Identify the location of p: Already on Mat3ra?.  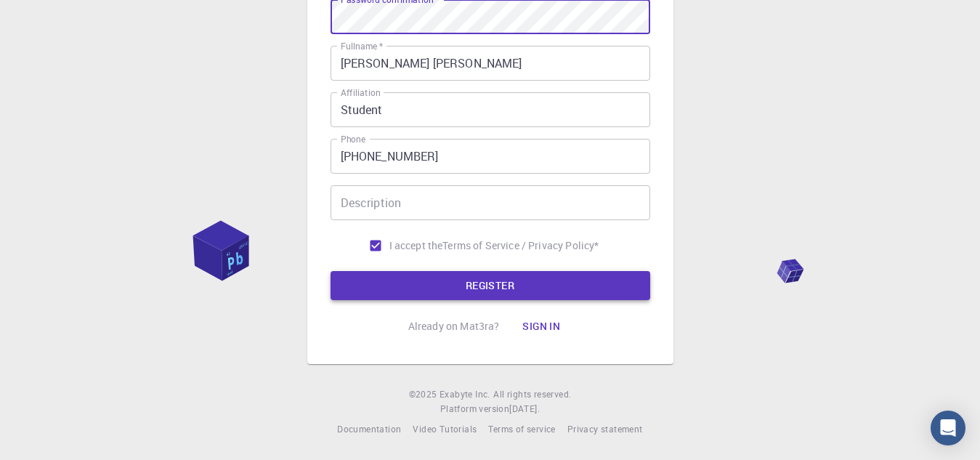
(454, 326).